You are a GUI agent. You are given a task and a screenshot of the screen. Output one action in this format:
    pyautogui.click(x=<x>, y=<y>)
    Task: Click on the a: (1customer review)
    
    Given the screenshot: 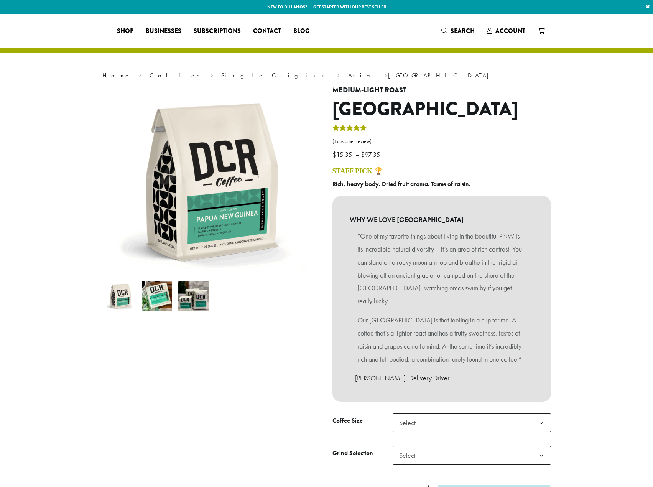 What is the action you would take?
    pyautogui.click(x=442, y=142)
    